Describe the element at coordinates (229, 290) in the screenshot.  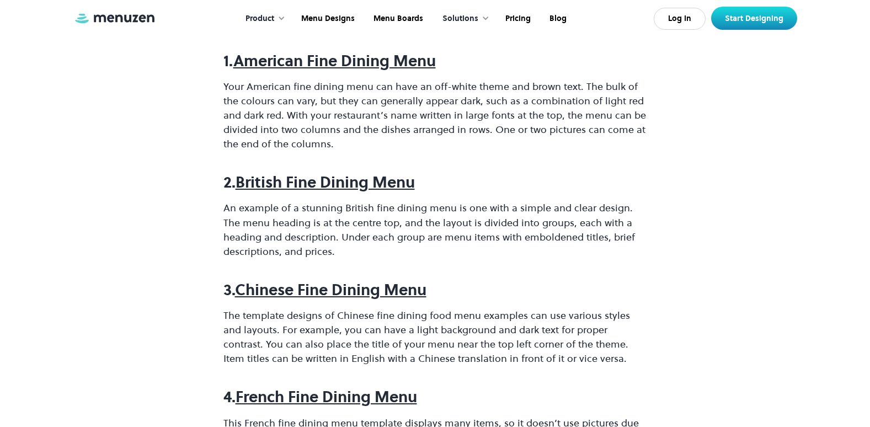
I see `strong: 3.` at that location.